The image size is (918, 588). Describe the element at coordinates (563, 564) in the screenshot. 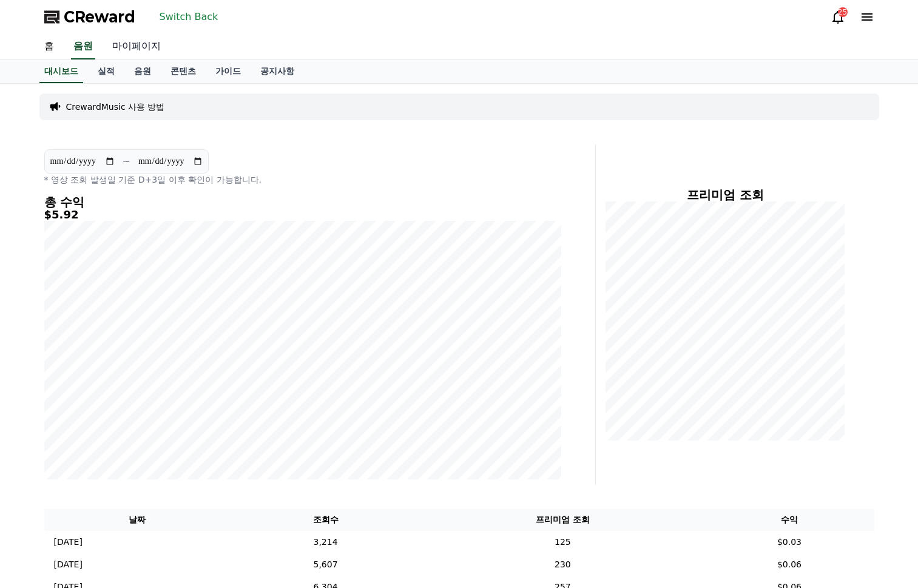

I see `td: 230` at that location.